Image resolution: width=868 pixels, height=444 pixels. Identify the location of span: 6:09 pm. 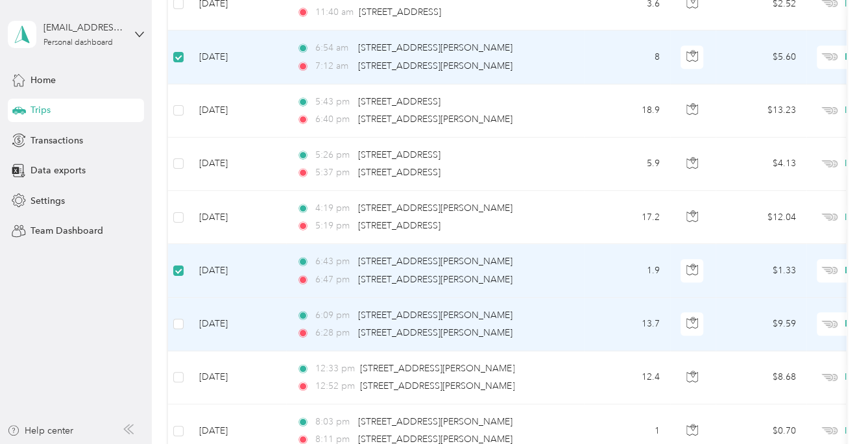
(333, 315).